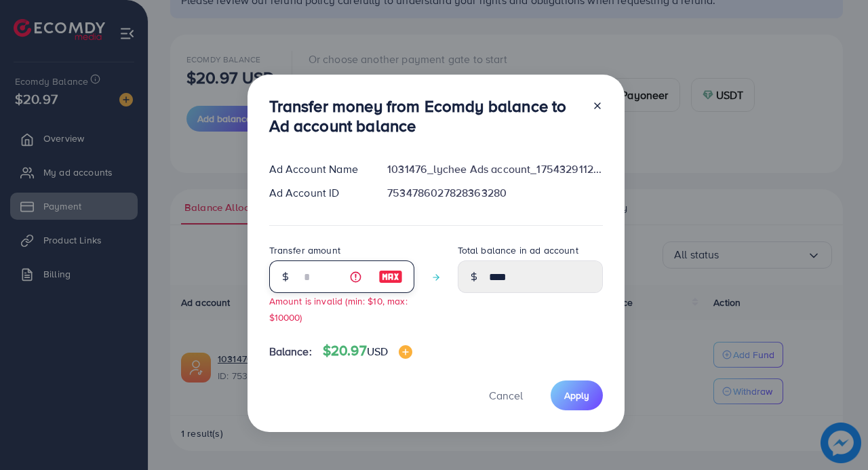 The image size is (868, 470). What do you see at coordinates (426, 116) in the screenshot?
I see `h3: Transfer money from Ecomdy balance to Ad account balance` at bounding box center [426, 116].